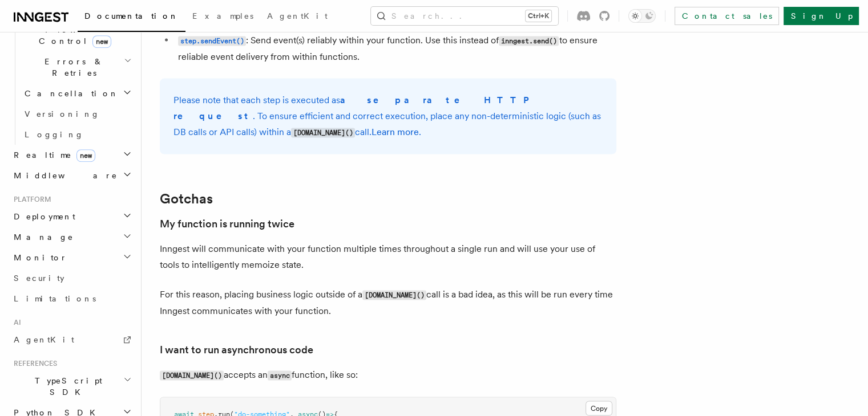 The width and height of the screenshot is (868, 416). I want to click on strong: a separate HTTP request, so click(355, 107).